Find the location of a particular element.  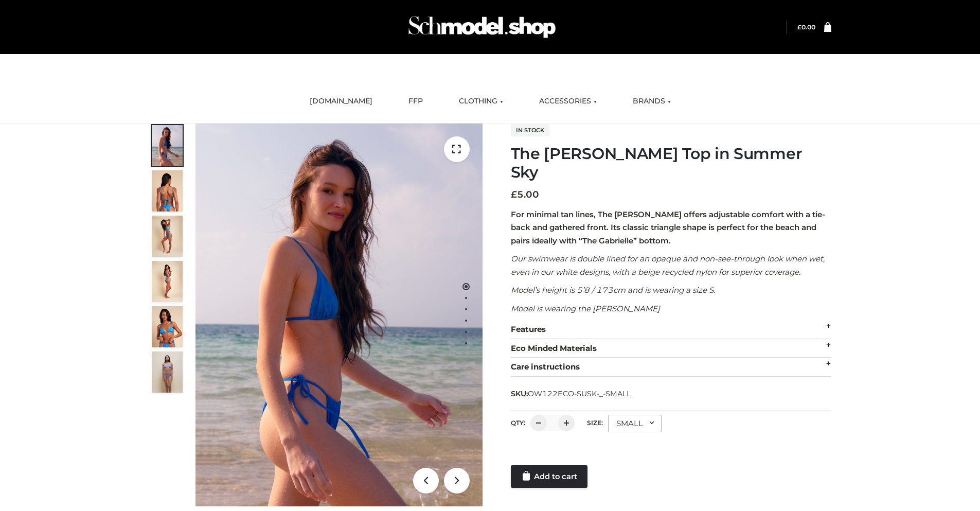

span: In stock is located at coordinates (529, 130).